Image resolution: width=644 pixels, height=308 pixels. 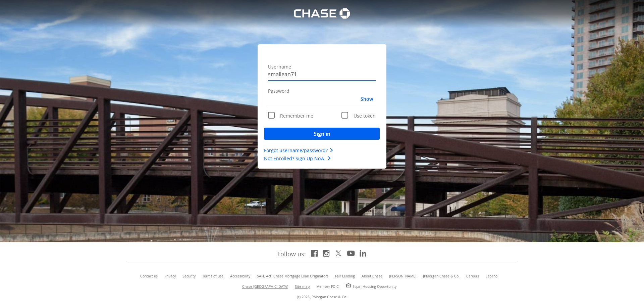 What do you see at coordinates (372, 276) in the screenshot?
I see `a: About Chase` at bounding box center [372, 276].